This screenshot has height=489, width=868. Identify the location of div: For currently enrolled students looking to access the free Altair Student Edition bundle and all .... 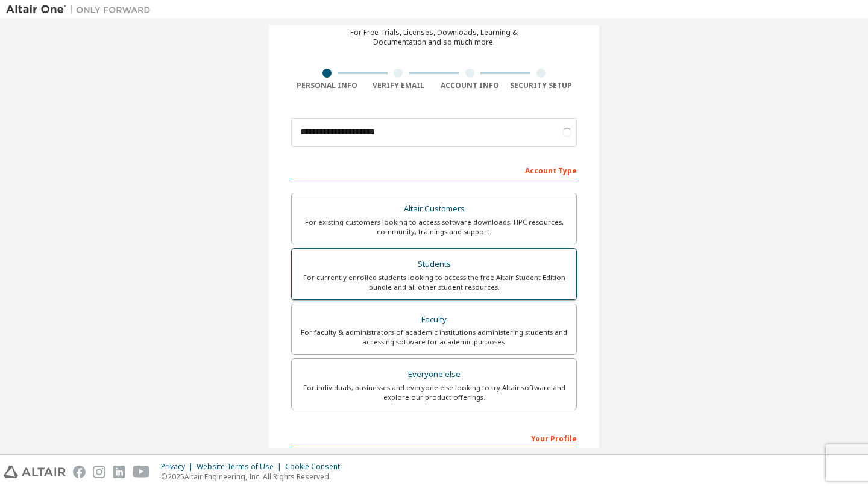
(434, 282).